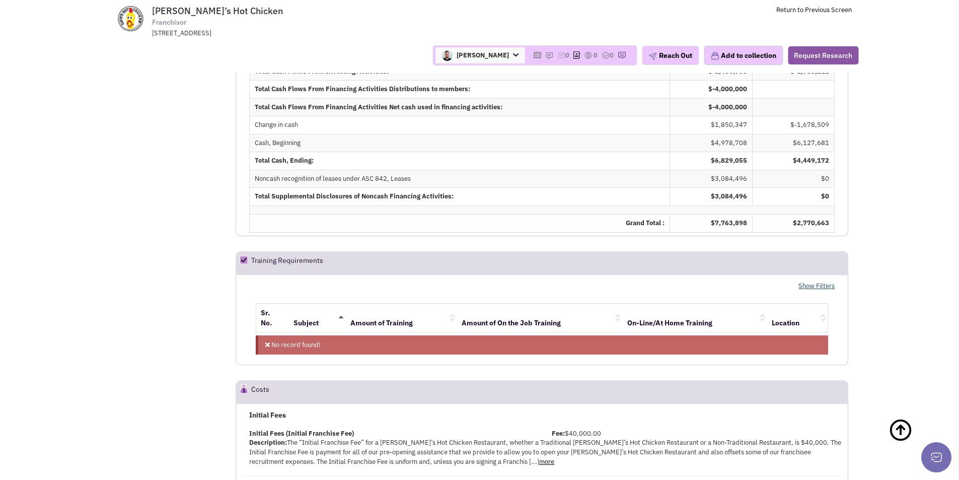 The height and width of the screenshot is (480, 959). I want to click on div: No record found!, so click(542, 345).